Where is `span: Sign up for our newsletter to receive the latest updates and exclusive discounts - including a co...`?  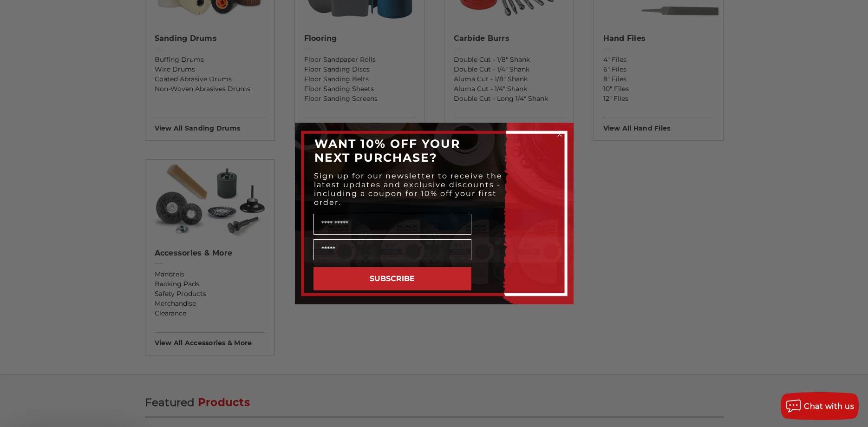
span: Sign up for our newsletter to receive the latest updates and exclusive discounts - including a co... is located at coordinates (408, 189).